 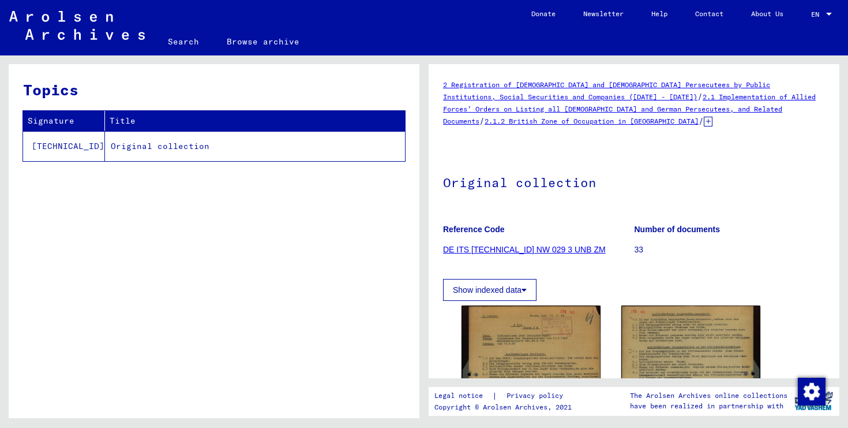 What do you see at coordinates (537, 395) in the screenshot?
I see `a: Privacy policy` at bounding box center [537, 395].